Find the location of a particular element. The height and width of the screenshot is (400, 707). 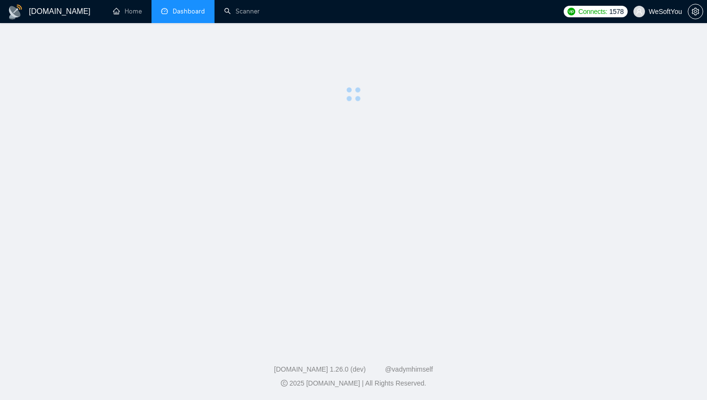

a: homeHome is located at coordinates (128, 11).